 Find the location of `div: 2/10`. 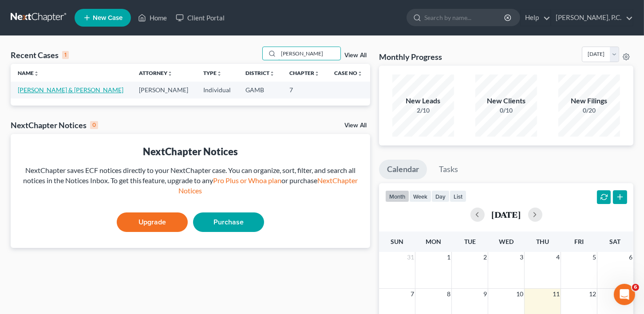

div: 2/10 is located at coordinates (423, 111).